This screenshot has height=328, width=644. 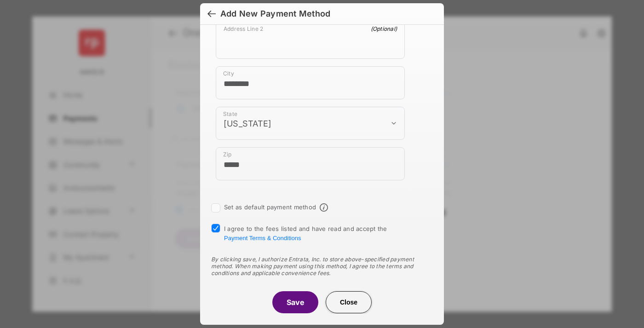 I want to click on button: Close, so click(x=349, y=303).